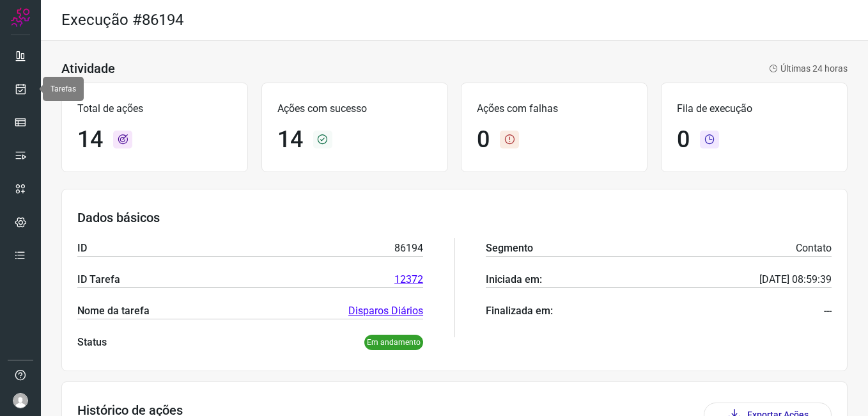 The width and height of the screenshot is (868, 416). What do you see at coordinates (355, 109) in the screenshot?
I see `p: Ações com sucesso` at bounding box center [355, 109].